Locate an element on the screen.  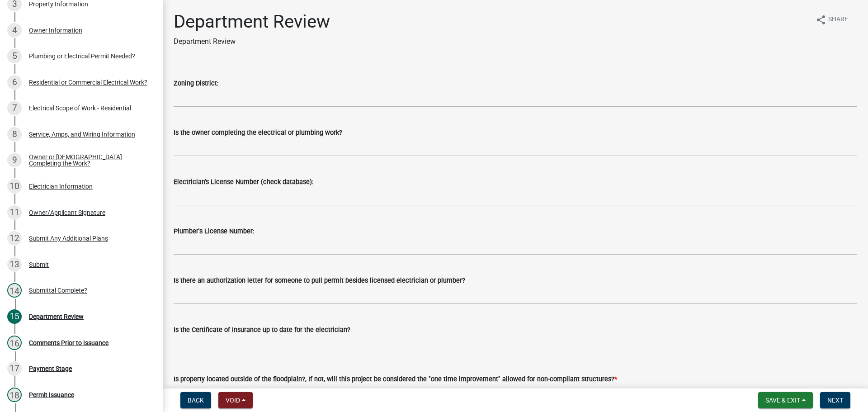
label: Is the Certificate of Insurance up to date for the electrician? is located at coordinates (261, 331).